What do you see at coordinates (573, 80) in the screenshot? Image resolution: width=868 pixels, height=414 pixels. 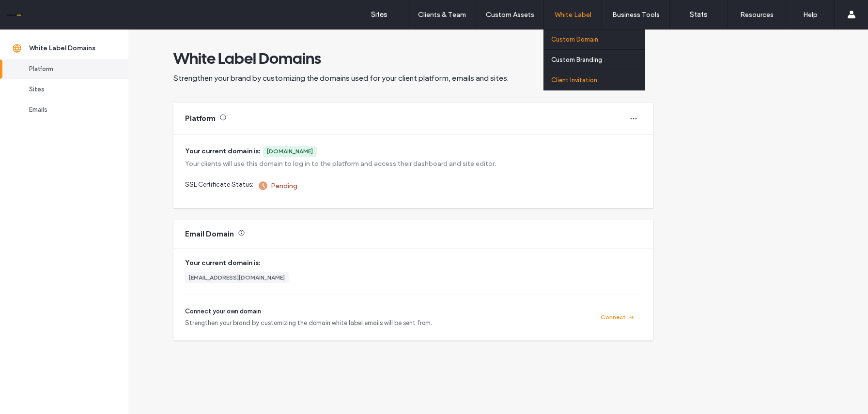 I see `label: Client Invitation` at bounding box center [573, 80].